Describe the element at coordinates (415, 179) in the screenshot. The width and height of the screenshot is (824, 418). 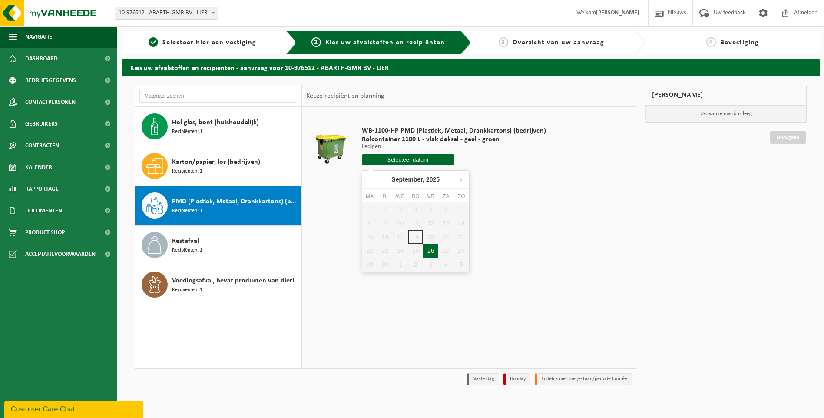
I see `div: September,` at that location.